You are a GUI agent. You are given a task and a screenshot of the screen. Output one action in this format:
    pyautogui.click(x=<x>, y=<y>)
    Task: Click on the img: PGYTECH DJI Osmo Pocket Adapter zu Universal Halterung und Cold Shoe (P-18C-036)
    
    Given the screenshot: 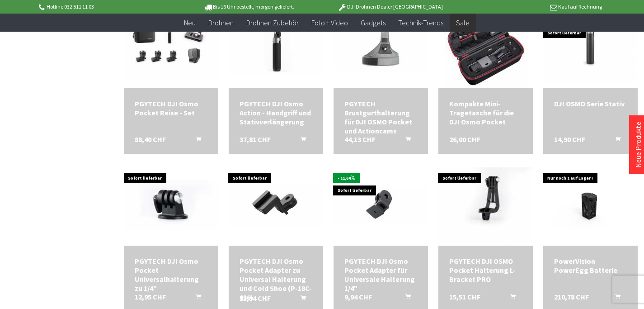 What is the action you would take?
    pyautogui.click(x=276, y=205)
    